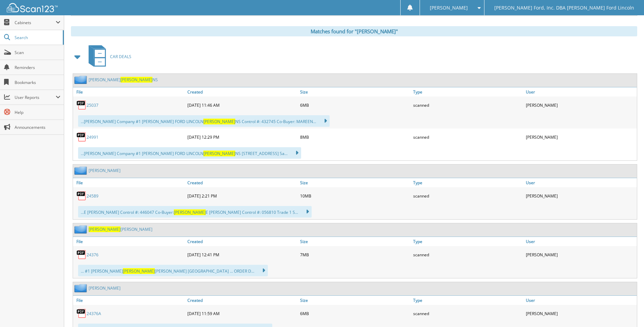 This screenshot has width=644, height=327. Describe the element at coordinates (92, 137) in the screenshot. I see `a: 24991` at that location.